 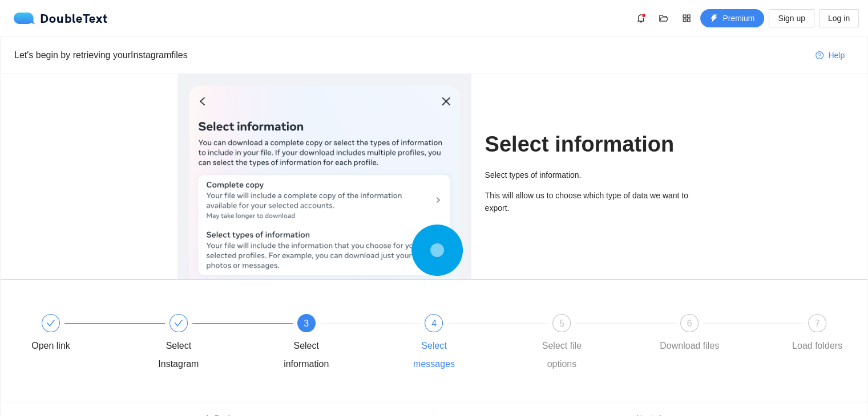 What do you see at coordinates (689, 323) in the screenshot?
I see `span: 6` at bounding box center [689, 323].